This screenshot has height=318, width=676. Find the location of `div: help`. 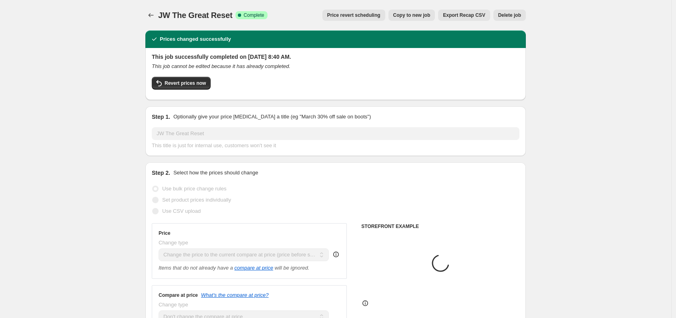

div: help is located at coordinates (336, 255).